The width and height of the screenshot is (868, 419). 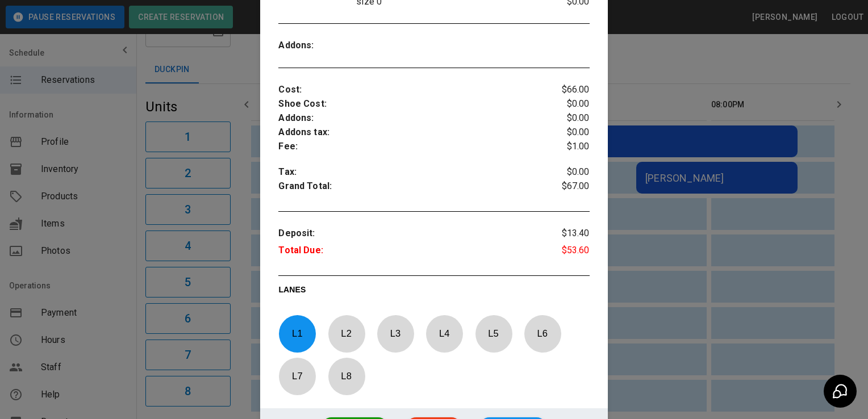 I want to click on p: L 1, so click(x=297, y=333).